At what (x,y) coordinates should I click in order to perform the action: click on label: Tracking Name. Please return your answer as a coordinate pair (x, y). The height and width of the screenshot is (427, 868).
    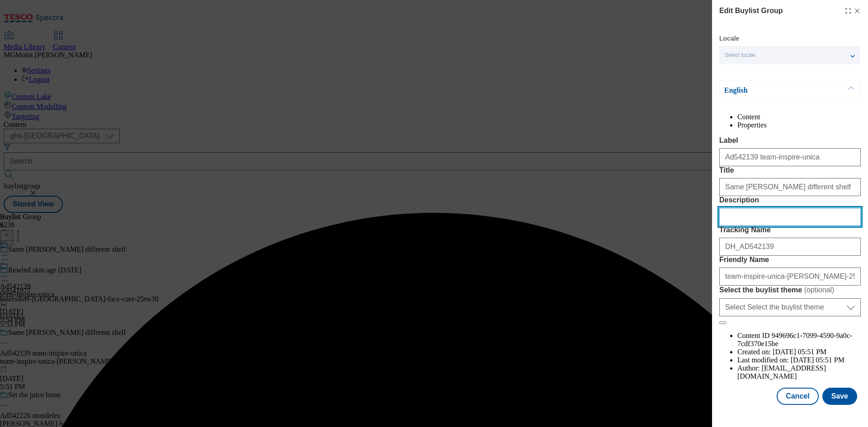
    Looking at the image, I should click on (790, 230).